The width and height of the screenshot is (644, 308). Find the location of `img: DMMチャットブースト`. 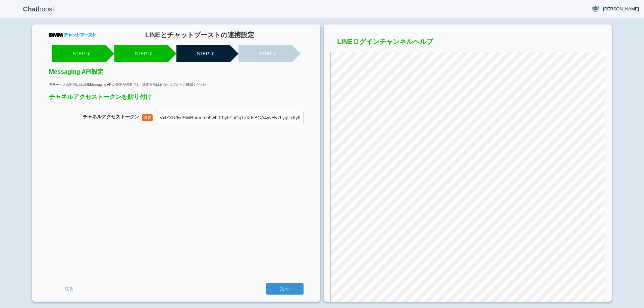

img: DMMチャットブースト is located at coordinates (72, 35).